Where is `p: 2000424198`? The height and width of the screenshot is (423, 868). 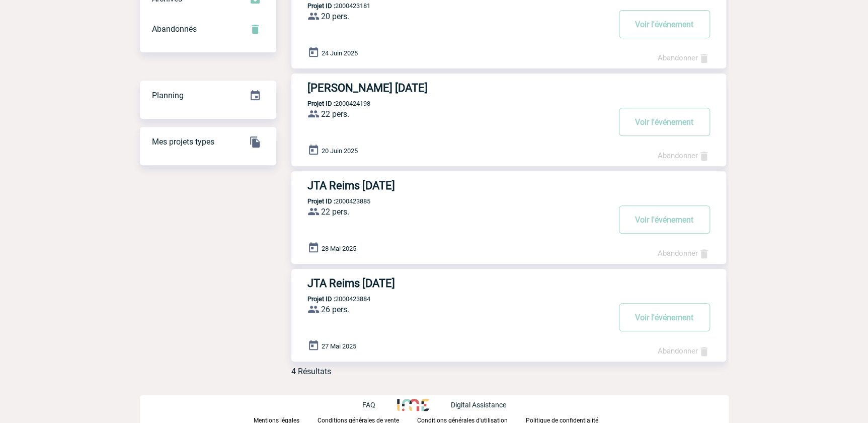
p: 2000424198 is located at coordinates (331, 103).